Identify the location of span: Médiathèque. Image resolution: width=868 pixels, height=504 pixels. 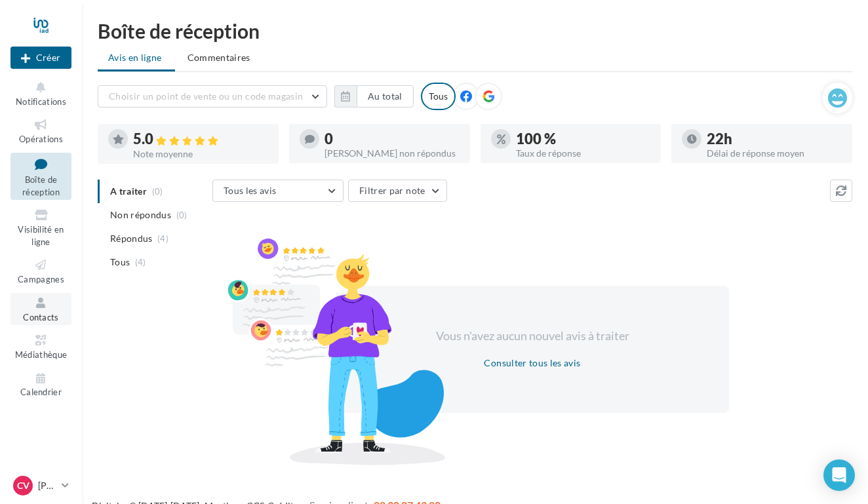
(41, 354).